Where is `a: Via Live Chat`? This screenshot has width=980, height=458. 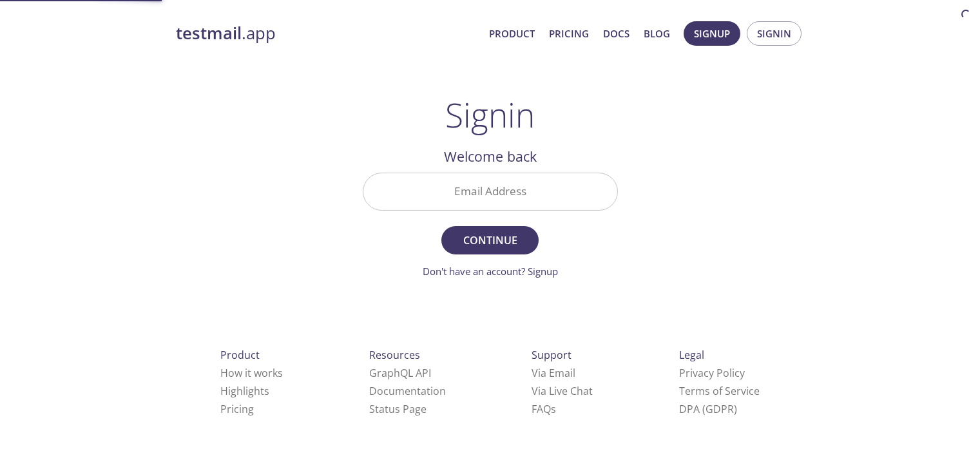
a: Via Live Chat is located at coordinates (562, 391).